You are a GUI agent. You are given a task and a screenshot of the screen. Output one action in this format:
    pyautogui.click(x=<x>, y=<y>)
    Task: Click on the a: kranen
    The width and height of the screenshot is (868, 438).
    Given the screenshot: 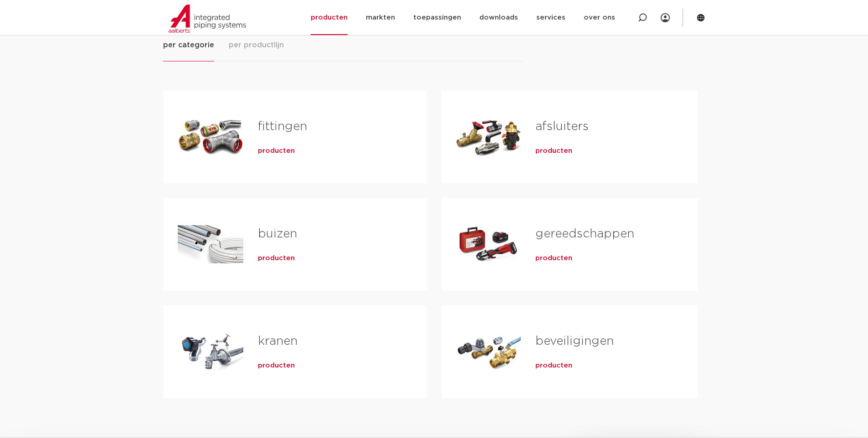 What is the action you would take?
    pyautogui.click(x=277, y=341)
    